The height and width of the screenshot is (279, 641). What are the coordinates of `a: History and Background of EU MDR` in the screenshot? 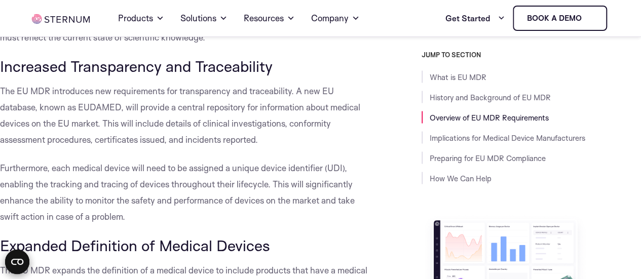 It's located at (490, 97).